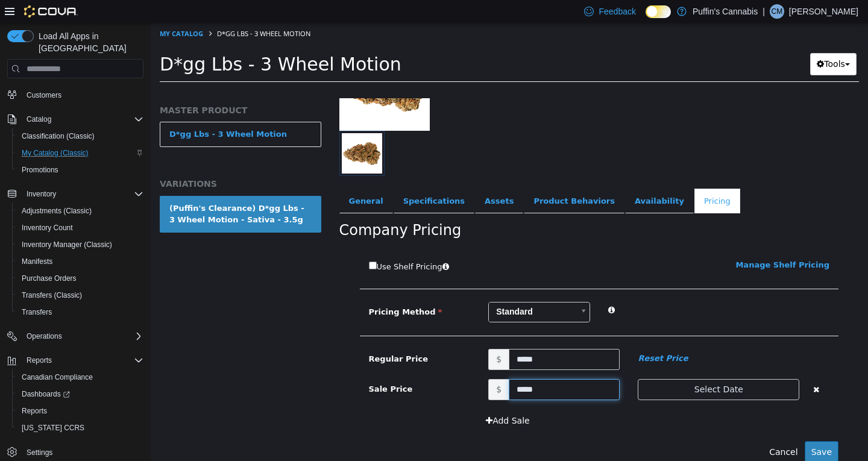 The height and width of the screenshot is (461, 868). Describe the element at coordinates (777, 12) in the screenshot. I see `div: Curtis Muir` at that location.